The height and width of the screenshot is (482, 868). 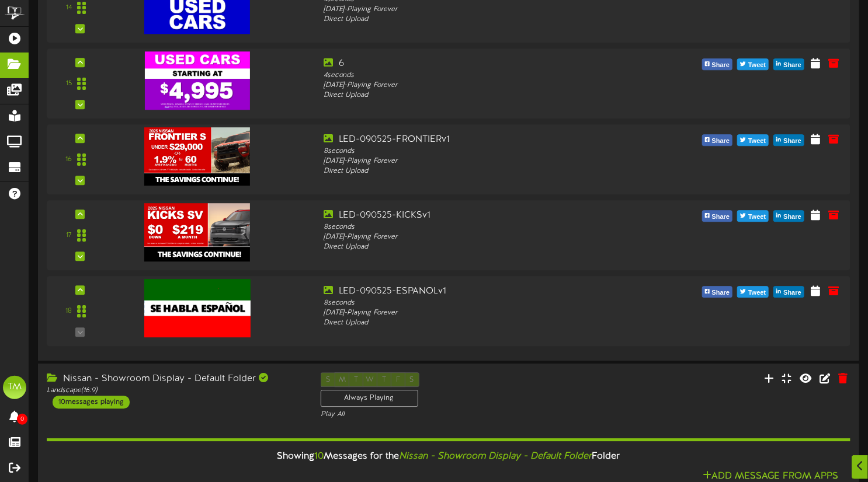 I want to click on div: Landscape ( 16:9 ), so click(x=175, y=390).